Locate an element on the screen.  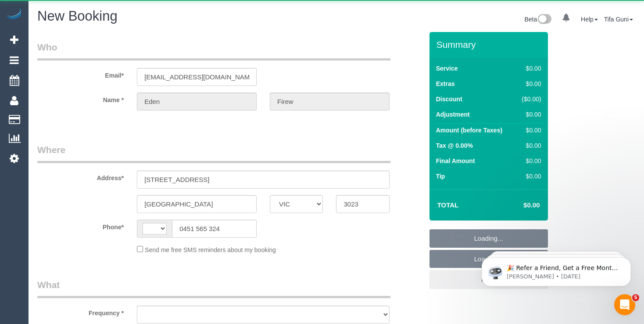
div: ($0.00) is located at coordinates (530, 99).